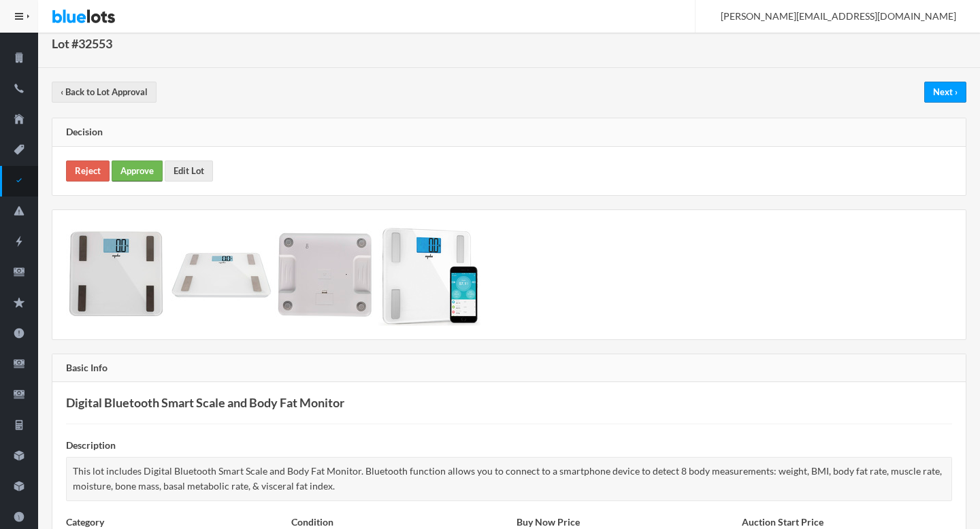  Describe the element at coordinates (117, 275) in the screenshot. I see `img: 7f06a1e0-4775-4826-89bd-1ea2905fa02c-1732789643.jpg` at that location.